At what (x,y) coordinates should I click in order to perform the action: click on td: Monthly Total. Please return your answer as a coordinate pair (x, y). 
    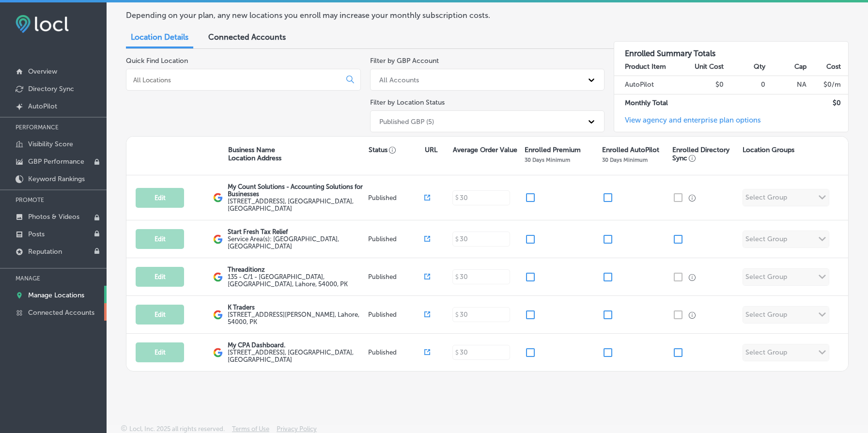
    Looking at the image, I should click on (649, 103).